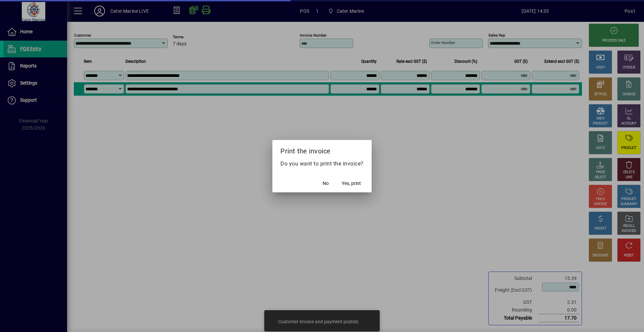  Describe the element at coordinates (351, 183) in the screenshot. I see `span: Yes, print` at that location.